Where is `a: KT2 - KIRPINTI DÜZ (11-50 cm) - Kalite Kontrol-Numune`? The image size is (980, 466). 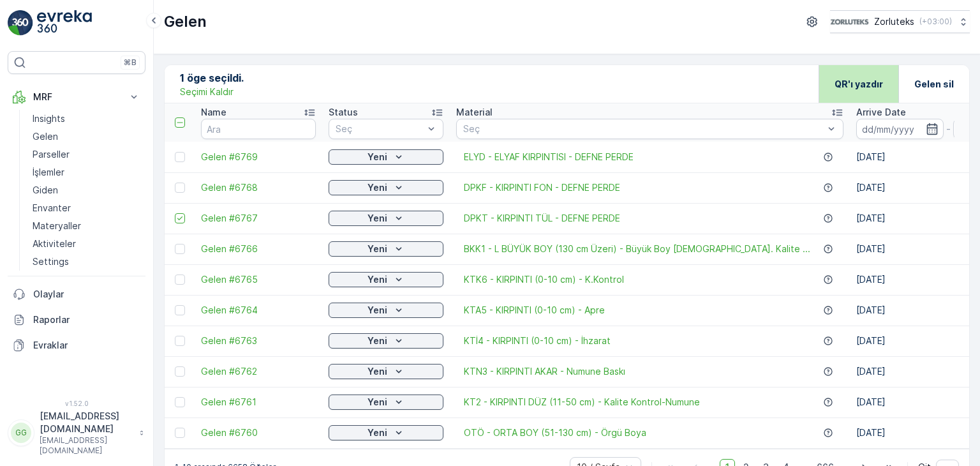 a: KT2 - KIRPINTI DÜZ (11-50 cm) - Kalite Kontrol-Numune is located at coordinates (582, 402).